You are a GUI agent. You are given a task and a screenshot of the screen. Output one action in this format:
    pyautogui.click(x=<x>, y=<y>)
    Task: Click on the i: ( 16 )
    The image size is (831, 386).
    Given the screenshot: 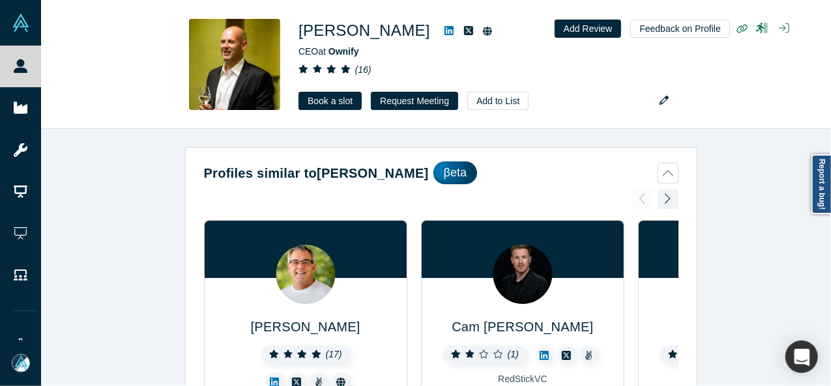 What is the action you would take?
    pyautogui.click(x=363, y=70)
    